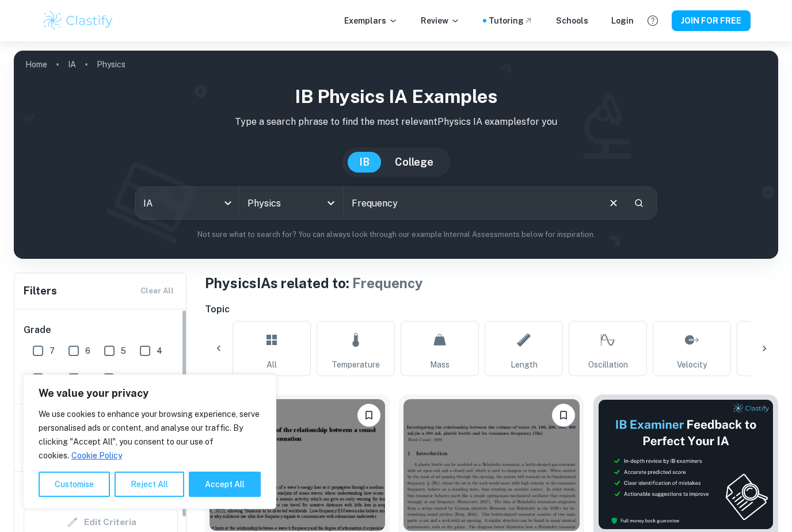 The width and height of the screenshot is (792, 532). I want to click on h6: Filters, so click(40, 291).